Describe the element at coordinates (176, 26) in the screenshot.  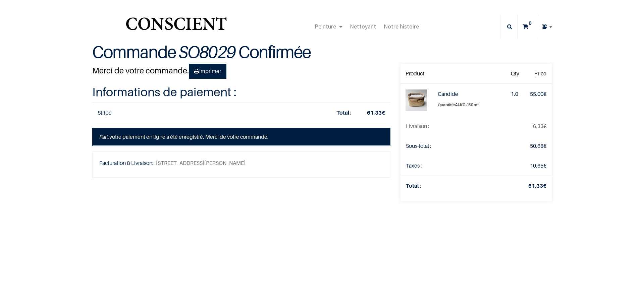
I see `span: Logo of Conscient` at that location.